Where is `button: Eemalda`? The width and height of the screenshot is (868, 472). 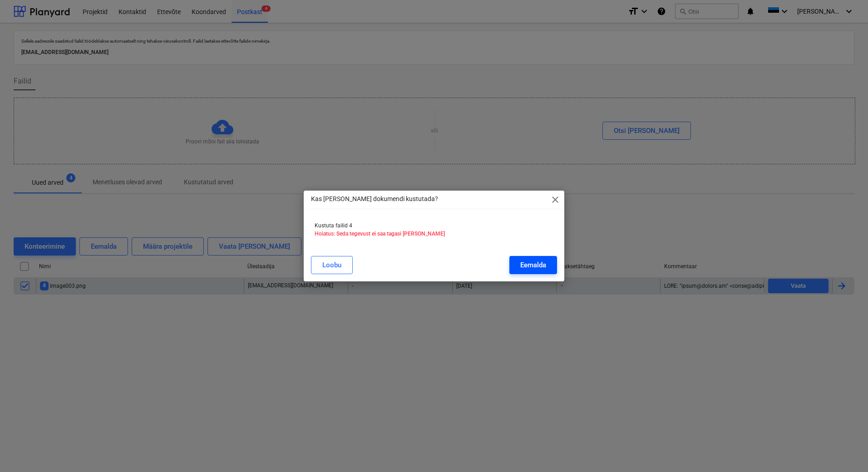 button: Eemalda is located at coordinates (533, 265).